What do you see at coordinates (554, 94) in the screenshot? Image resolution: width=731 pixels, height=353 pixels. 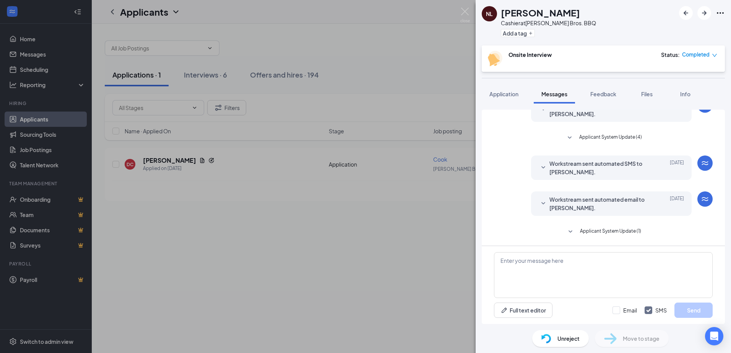 I see `span: Messages` at bounding box center [554, 94].